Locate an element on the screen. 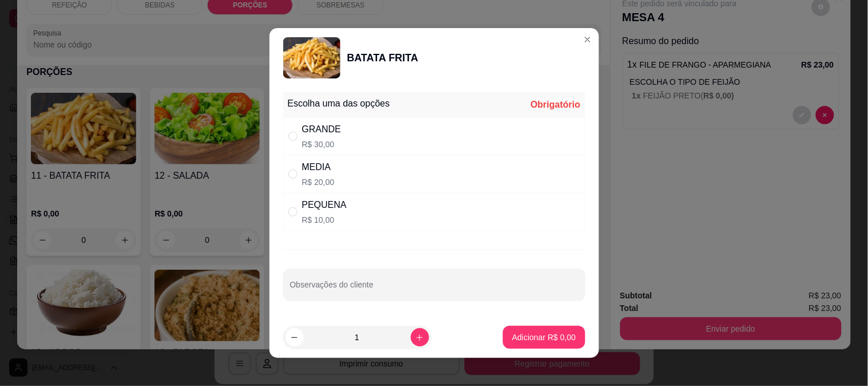 The width and height of the screenshot is (868, 386). button: decrease-product-quantity is located at coordinates (295, 337).